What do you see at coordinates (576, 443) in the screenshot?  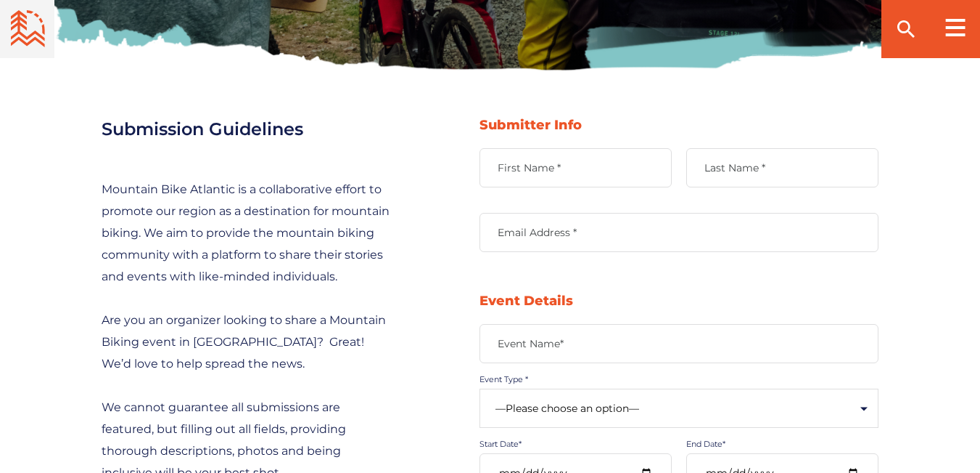 I see `label: Start Date*` at bounding box center [576, 443].